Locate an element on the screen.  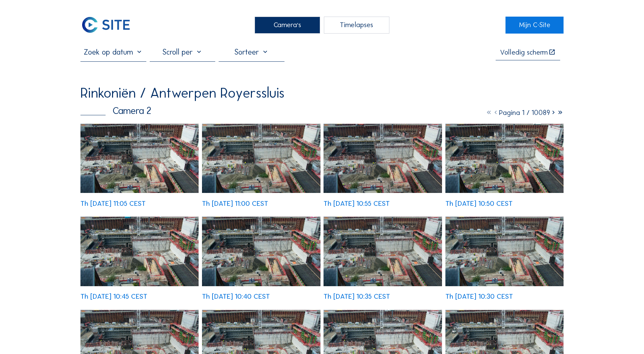
input: Zoek op datum 󰅀 is located at coordinates (113, 52).